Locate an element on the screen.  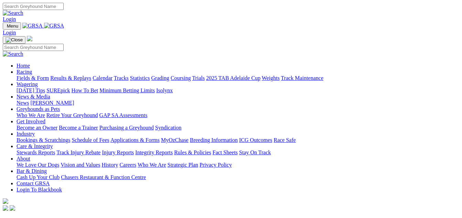
a: Stay On Track is located at coordinates (255, 152).